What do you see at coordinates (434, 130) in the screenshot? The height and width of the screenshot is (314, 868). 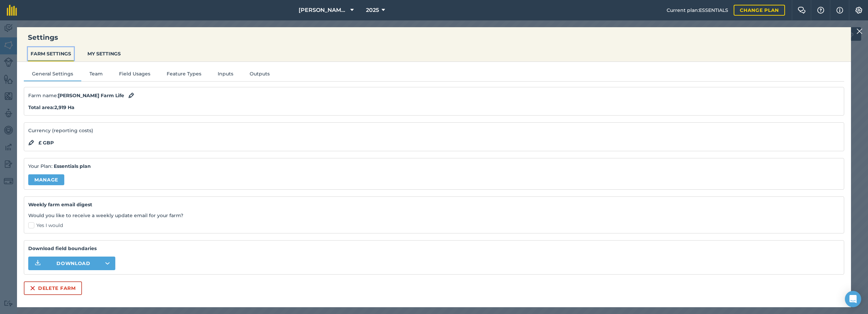 I see `p: Currency (reporting costs)` at bounding box center [434, 130].